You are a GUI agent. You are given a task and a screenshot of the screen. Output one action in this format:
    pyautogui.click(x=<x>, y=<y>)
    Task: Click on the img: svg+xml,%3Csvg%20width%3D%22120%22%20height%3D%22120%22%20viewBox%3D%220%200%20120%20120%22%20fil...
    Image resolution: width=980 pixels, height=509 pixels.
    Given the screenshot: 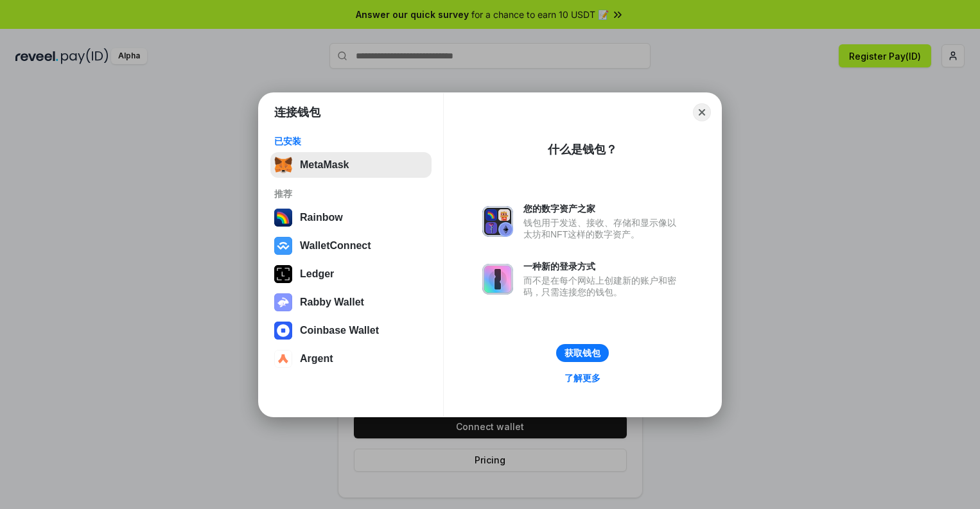 What is the action you would take?
    pyautogui.click(x=283, y=218)
    